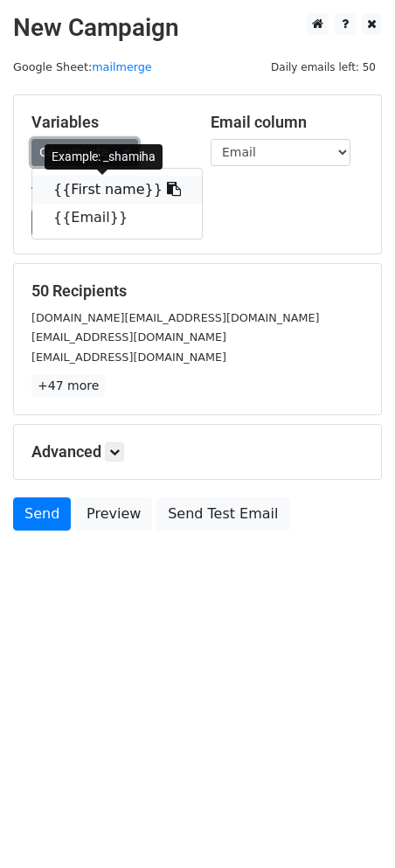 This screenshot has width=395, height=868. I want to click on h5: Email column, so click(286, 122).